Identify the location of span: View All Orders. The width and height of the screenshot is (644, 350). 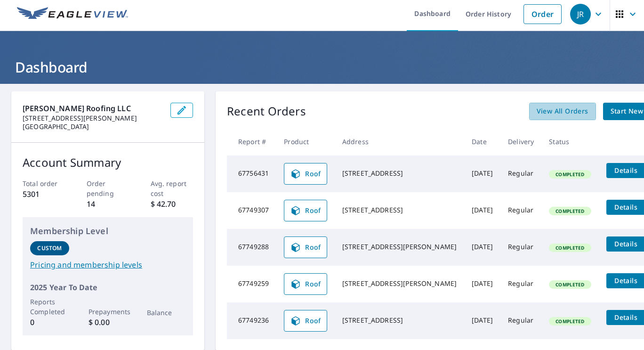
(562, 111).